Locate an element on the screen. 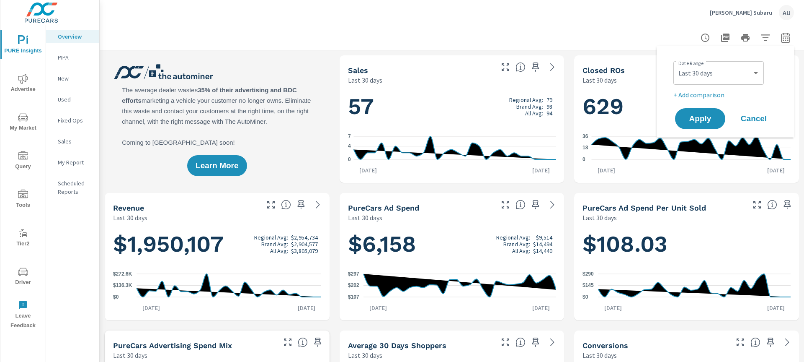 This screenshot has height=362, width=804. span: Learn More is located at coordinates (217, 165).